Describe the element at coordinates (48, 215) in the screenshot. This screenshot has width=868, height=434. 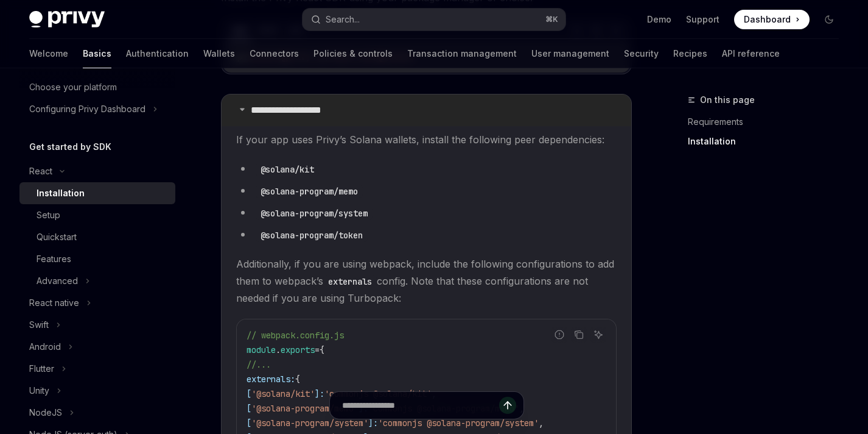
I see `div: Setup` at that location.